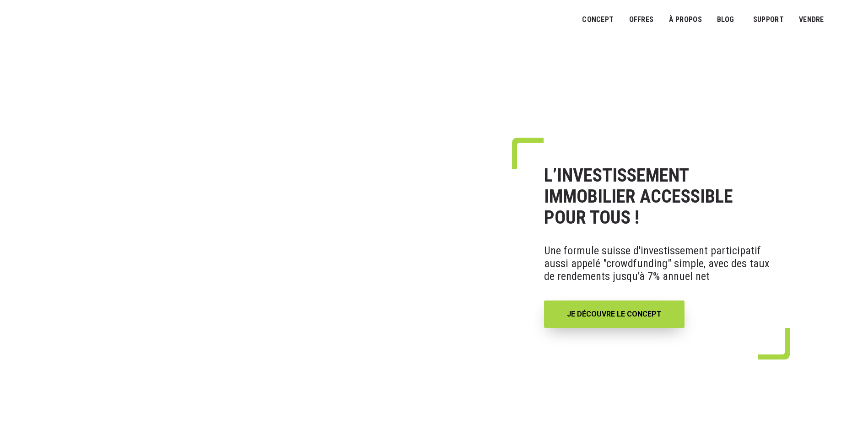 The width and height of the screenshot is (868, 440). Describe the element at coordinates (685, 20) in the screenshot. I see `a: À PROPOS` at that location.